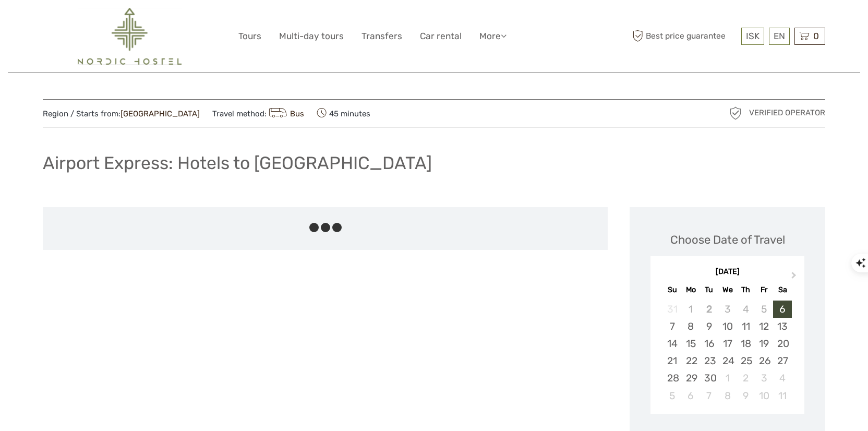 The width and height of the screenshot is (868, 431). I want to click on div: Choose Wednesday, September 24th, 2025, so click(727, 361).